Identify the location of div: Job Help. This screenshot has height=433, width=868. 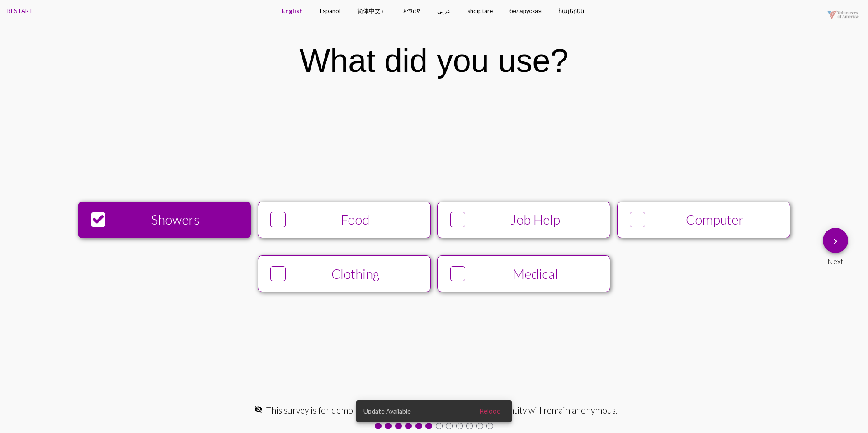
(535, 220).